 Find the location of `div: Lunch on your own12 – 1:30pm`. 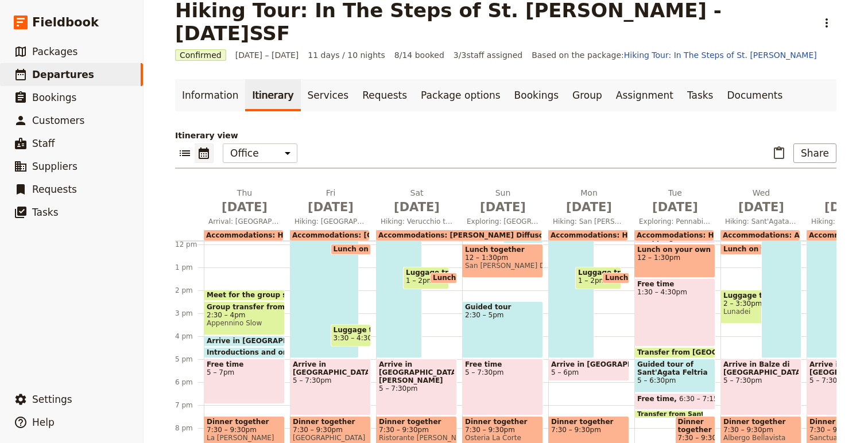

div: Lunch on your own12 – 1:30pm is located at coordinates (674, 260).